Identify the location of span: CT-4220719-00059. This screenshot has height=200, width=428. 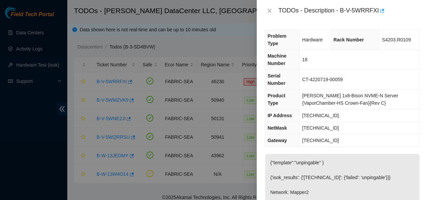
(323, 79).